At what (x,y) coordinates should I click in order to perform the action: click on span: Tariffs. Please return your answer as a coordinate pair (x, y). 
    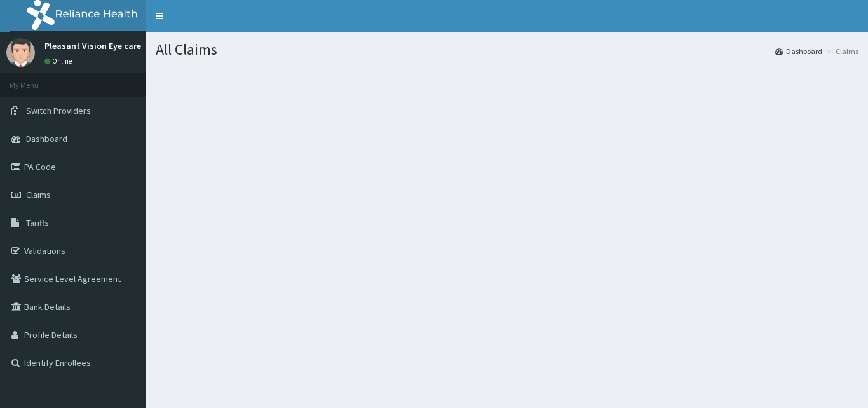
    Looking at the image, I should click on (37, 222).